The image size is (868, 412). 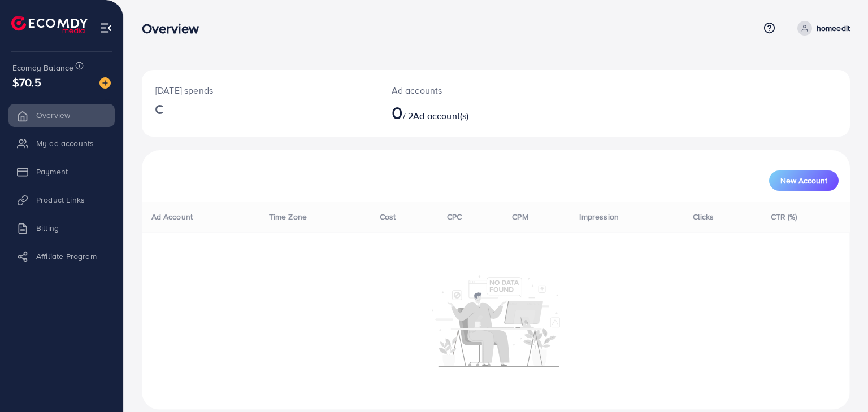 What do you see at coordinates (821, 28) in the screenshot?
I see `a: homeedit` at bounding box center [821, 28].